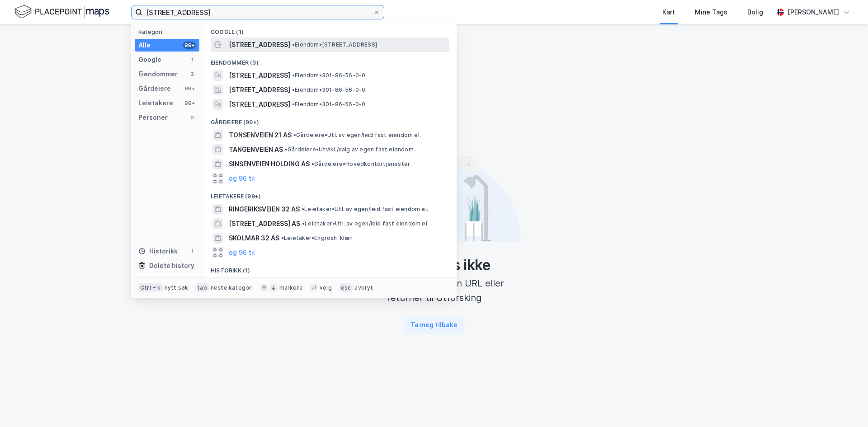 This screenshot has height=427, width=868. What do you see at coordinates (711, 12) in the screenshot?
I see `div: Mine Tags` at bounding box center [711, 12].